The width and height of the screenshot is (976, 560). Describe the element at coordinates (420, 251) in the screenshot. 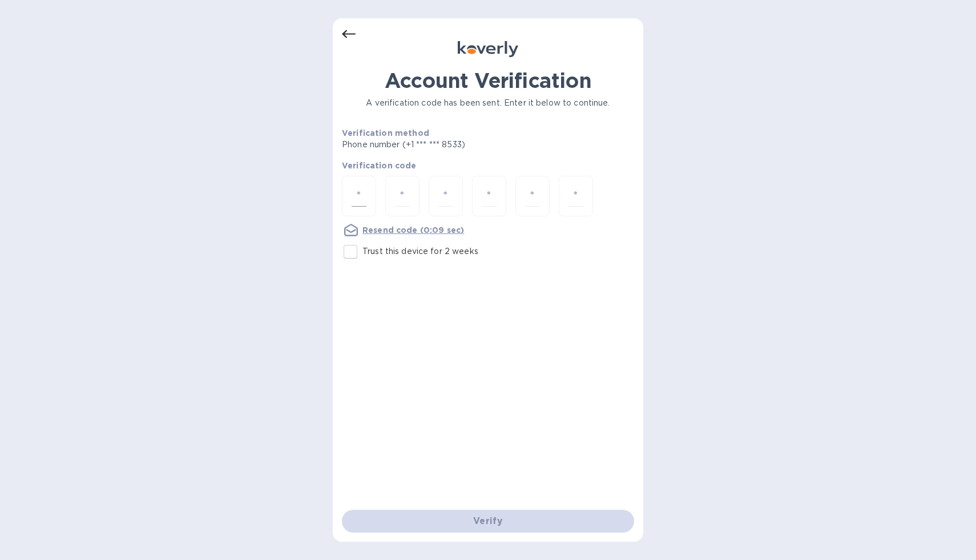

I see `p: Trust this device for 2 weeks` at that location.